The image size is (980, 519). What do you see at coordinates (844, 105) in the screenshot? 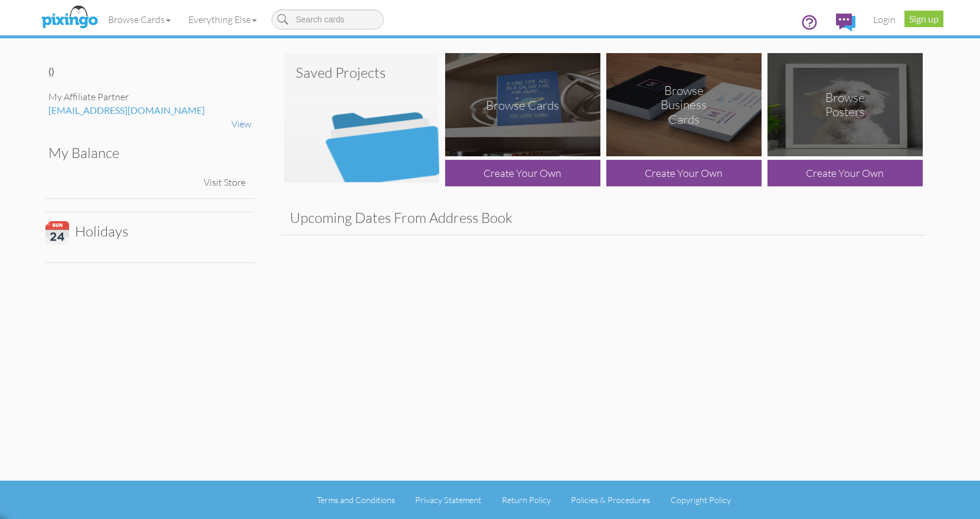
I see `img: browse-posters.png` at bounding box center [844, 105].